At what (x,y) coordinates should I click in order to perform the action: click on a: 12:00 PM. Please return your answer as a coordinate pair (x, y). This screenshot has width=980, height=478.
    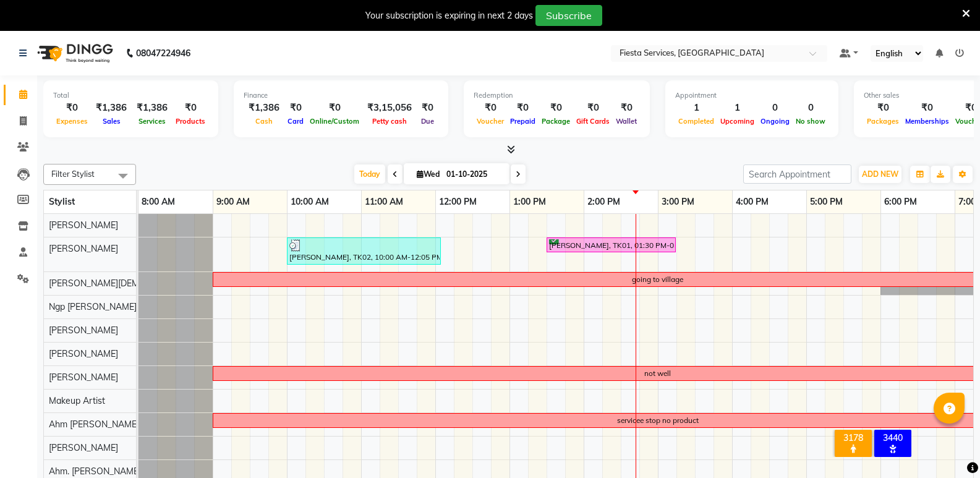
    Looking at the image, I should click on (458, 202).